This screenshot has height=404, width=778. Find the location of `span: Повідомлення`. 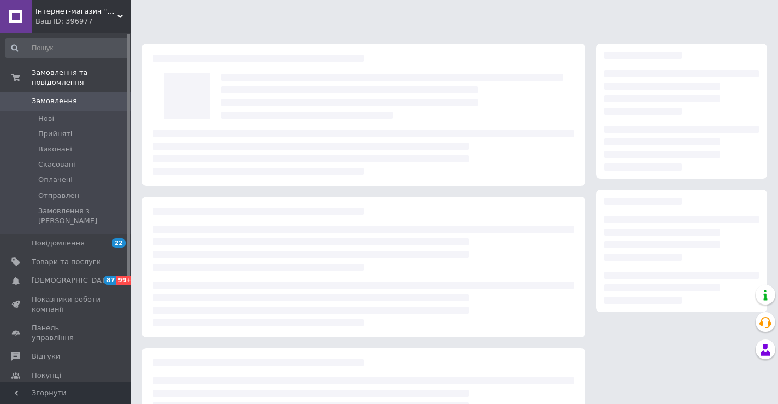

span: Повідомлення is located at coordinates (58, 243).